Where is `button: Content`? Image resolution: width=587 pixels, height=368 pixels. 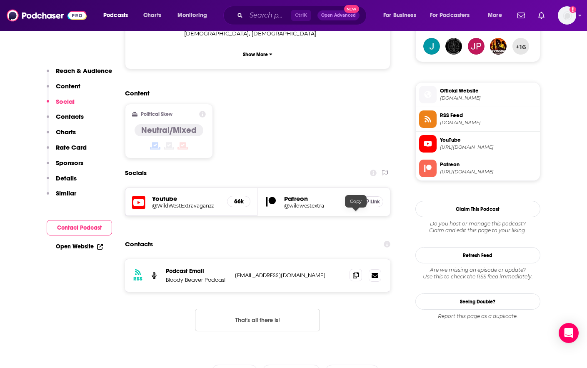
button: Content is located at coordinates (63, 90).